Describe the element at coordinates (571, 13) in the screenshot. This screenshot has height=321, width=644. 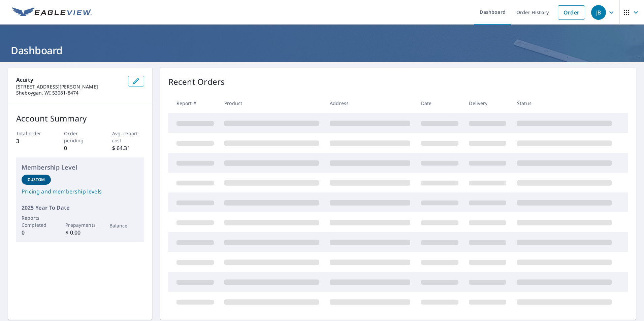
I see `a: Order` at that location.